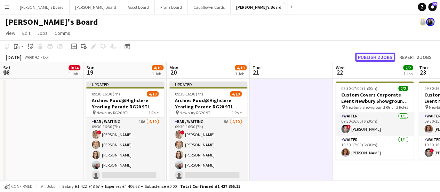  I want to click on button: Frans Board, so click(171, 7).